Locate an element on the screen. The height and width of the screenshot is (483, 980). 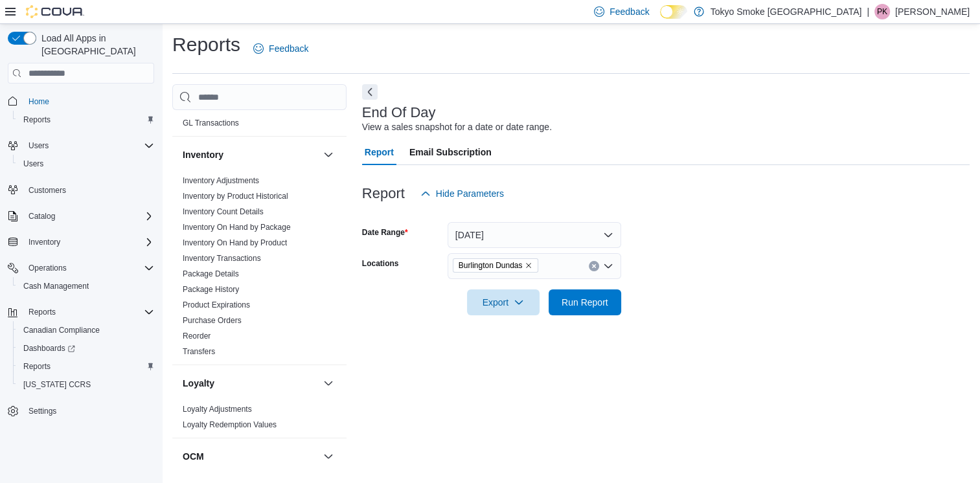
span: Report is located at coordinates (379, 152).